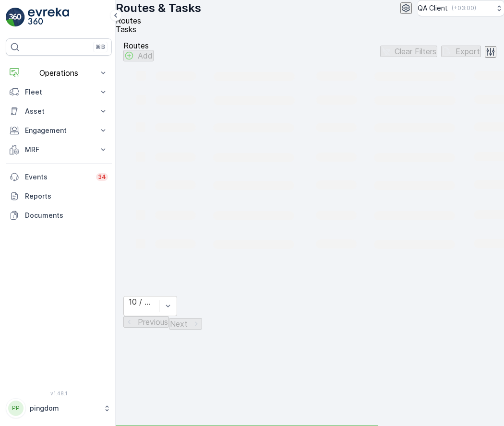  What do you see at coordinates (179, 324) in the screenshot?
I see `p: Next` at bounding box center [179, 324].